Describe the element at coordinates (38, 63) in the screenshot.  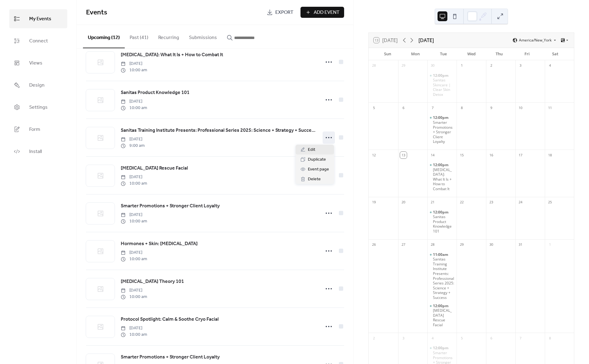
I see `a: Views` at that location.